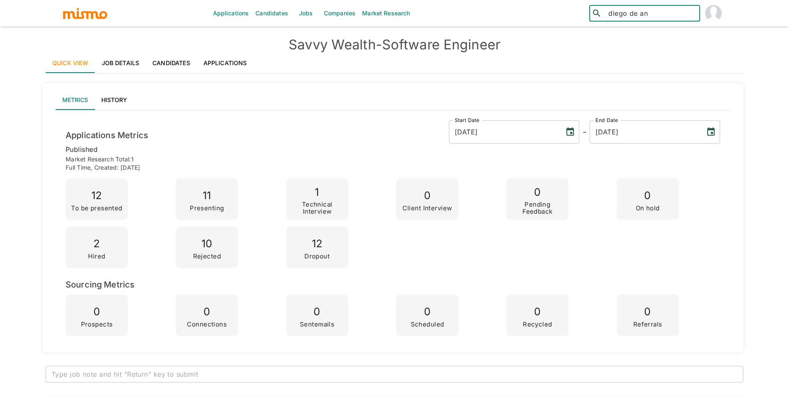 The image size is (789, 397). I want to click on p: Client Interview, so click(427, 208).